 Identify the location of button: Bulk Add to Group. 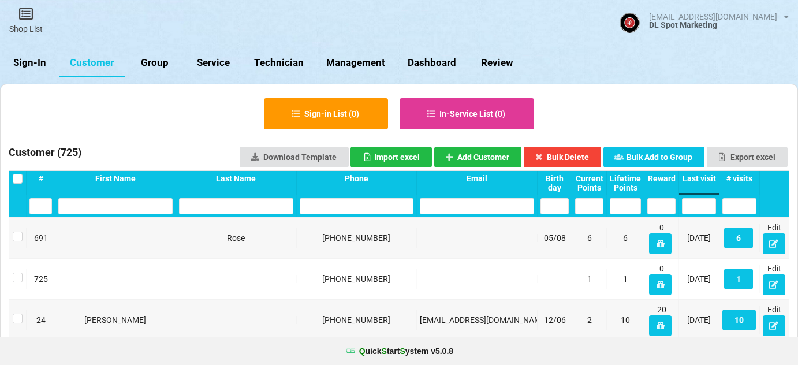
(654, 157).